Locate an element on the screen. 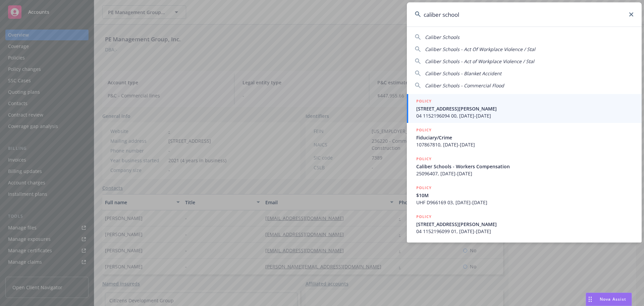 This screenshot has width=644, height=306. span: Caliber Schools - Blanket Accident is located at coordinates (464, 73).